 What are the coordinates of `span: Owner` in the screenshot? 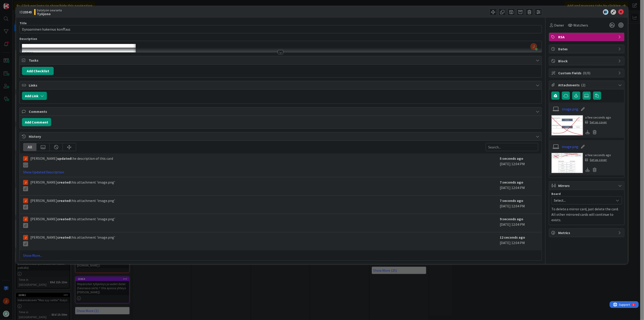 It's located at (559, 25).